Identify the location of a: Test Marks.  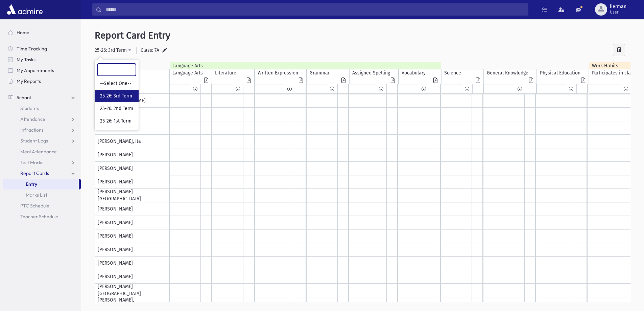
(42, 162).